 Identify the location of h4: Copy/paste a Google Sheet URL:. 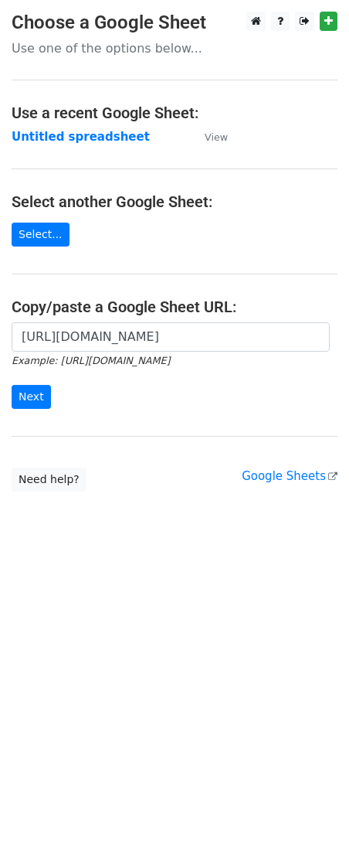
(175, 307).